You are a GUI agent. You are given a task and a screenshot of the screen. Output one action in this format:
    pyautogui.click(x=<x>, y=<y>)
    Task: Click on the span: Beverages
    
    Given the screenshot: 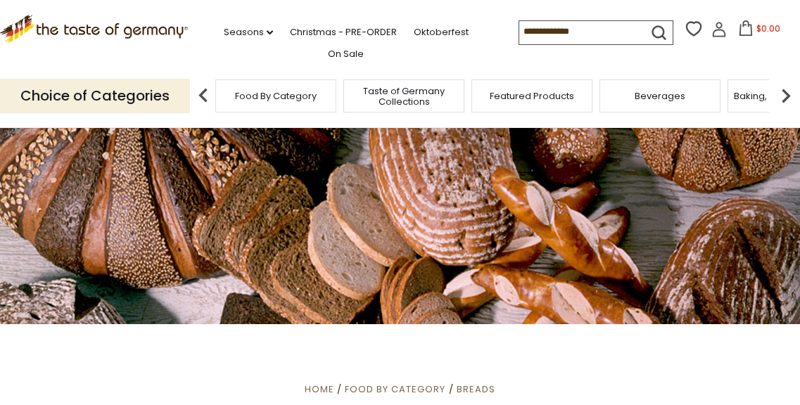 What is the action you would take?
    pyautogui.click(x=660, y=96)
    